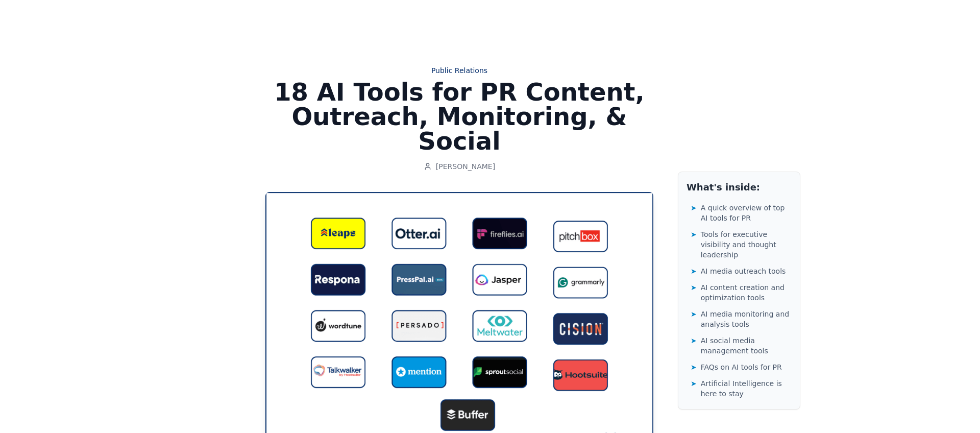 Image resolution: width=980 pixels, height=433 pixels. I want to click on a: ➤AI media monitoring and analysis tools, so click(741, 319).